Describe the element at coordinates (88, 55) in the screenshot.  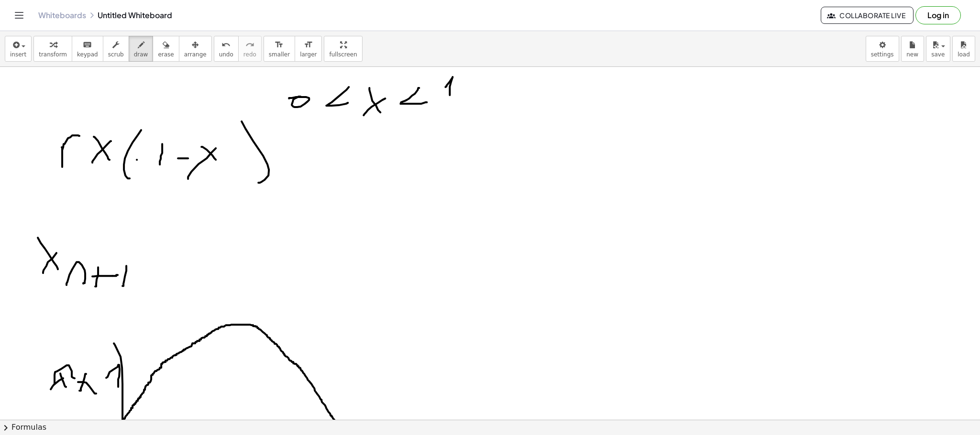
I see `span: keypad` at that location.